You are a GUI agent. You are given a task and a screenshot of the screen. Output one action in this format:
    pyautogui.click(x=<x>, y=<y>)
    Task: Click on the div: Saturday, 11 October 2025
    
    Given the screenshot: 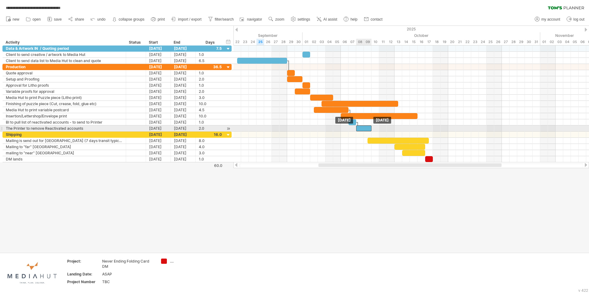 What is the action you would take?
    pyautogui.click(x=383, y=42)
    